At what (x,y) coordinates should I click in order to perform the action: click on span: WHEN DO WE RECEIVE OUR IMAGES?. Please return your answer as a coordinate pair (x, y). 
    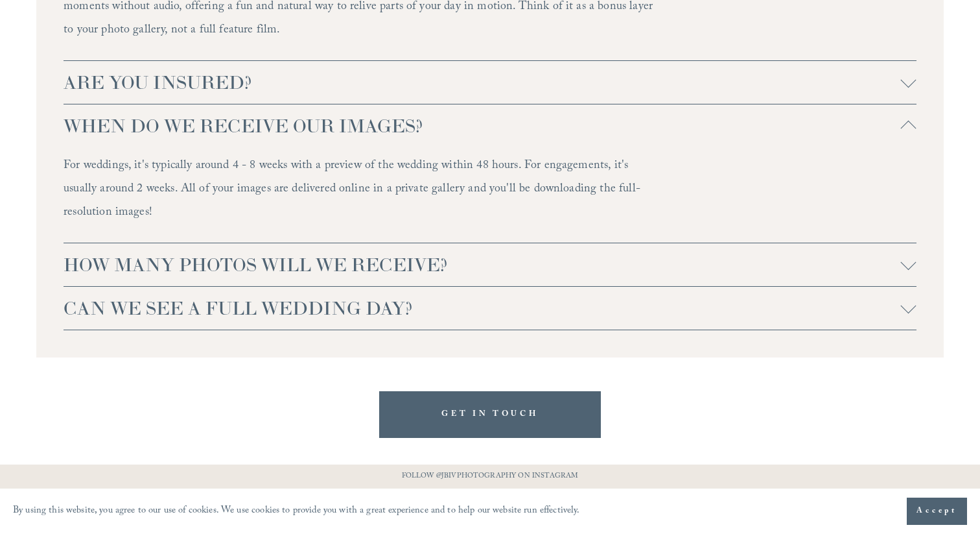
    Looking at the image, I should click on (482, 126).